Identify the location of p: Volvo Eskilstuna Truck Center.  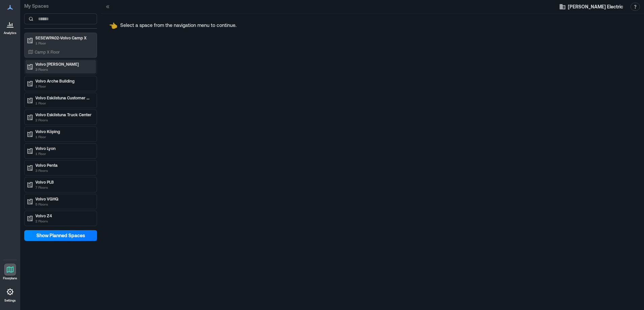
(64, 114).